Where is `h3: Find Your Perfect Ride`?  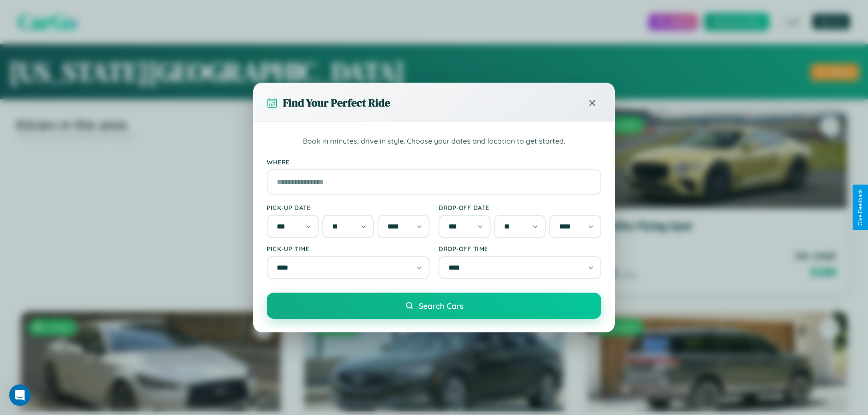
h3: Find Your Perfect Ride is located at coordinates (337, 103).